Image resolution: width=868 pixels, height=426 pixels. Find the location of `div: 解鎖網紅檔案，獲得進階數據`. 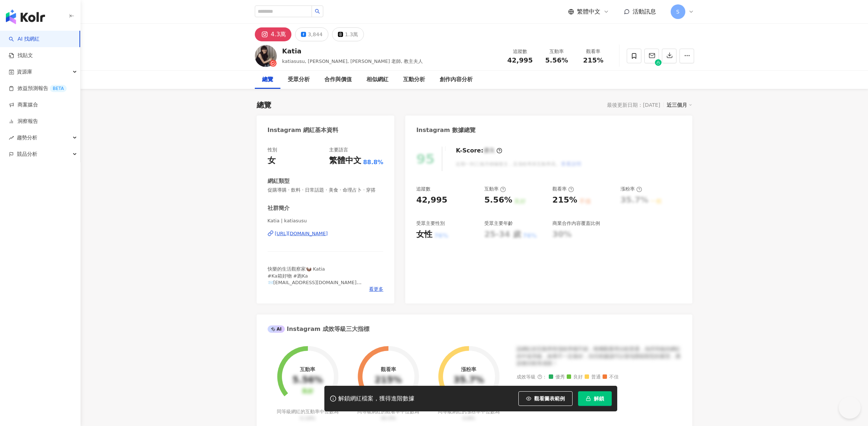

div: 解鎖網紅檔案，獲得進階數據 is located at coordinates (376, 398).